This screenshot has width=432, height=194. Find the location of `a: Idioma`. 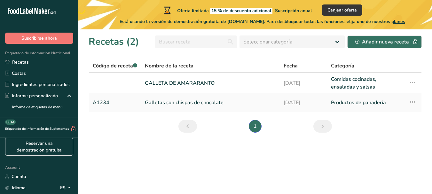

a: Idioma is located at coordinates (15, 188).